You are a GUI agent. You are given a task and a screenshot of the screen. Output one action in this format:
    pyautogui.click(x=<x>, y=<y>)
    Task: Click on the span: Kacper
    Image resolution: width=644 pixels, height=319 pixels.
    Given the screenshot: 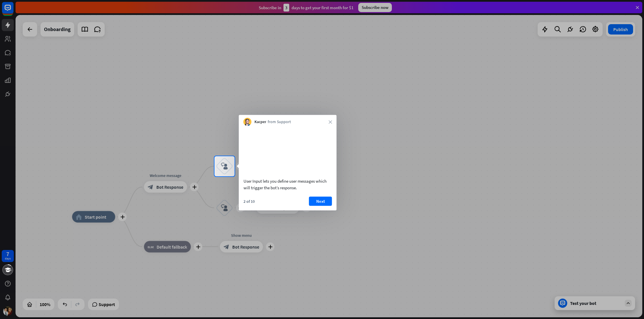 What is the action you would take?
    pyautogui.click(x=260, y=122)
    